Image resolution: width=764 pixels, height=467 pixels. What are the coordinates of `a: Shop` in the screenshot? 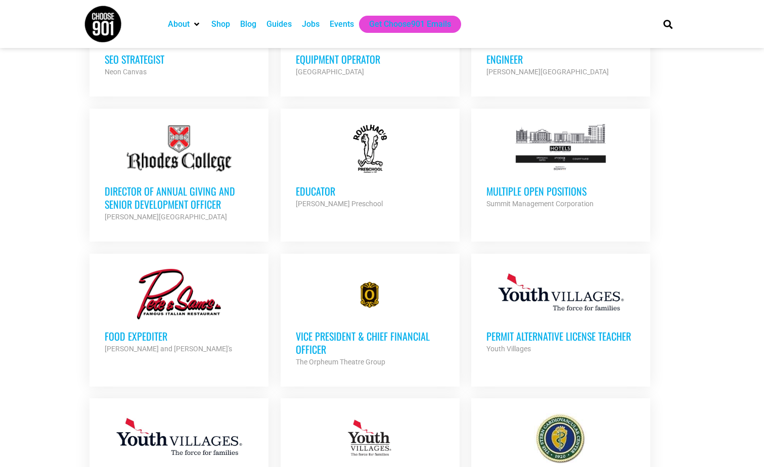 It's located at (221, 24).